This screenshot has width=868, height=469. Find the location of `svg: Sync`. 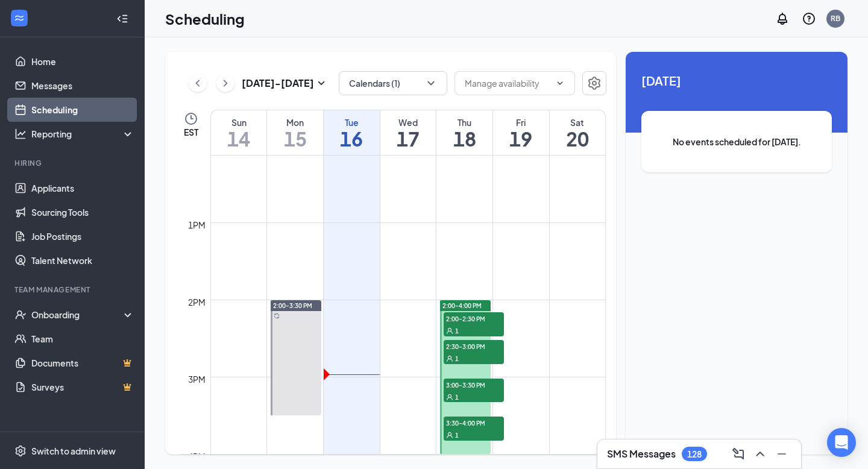

svg: Sync is located at coordinates (276, 316).